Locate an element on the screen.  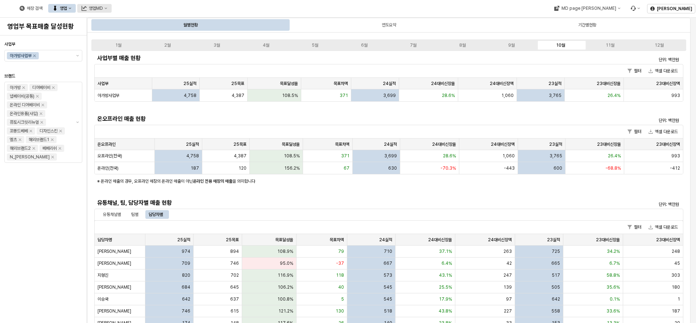
button: 필터 is located at coordinates (634, 71).